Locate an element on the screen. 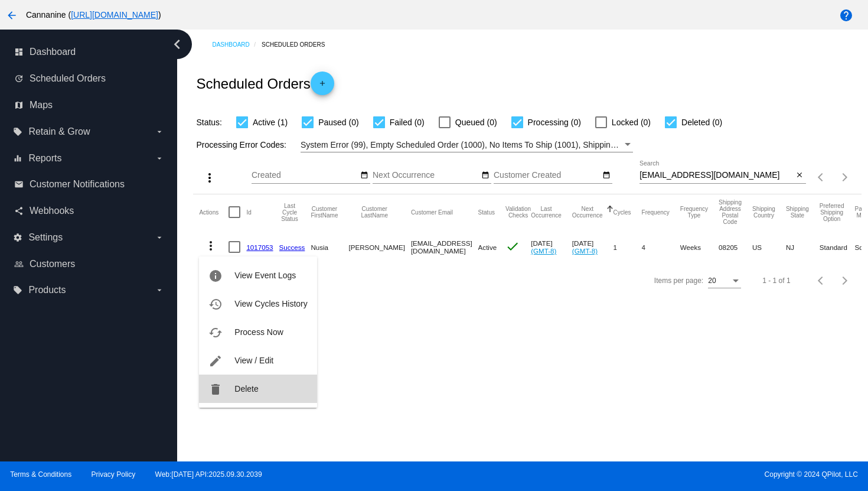  span: View / Edit is located at coordinates (254, 360).